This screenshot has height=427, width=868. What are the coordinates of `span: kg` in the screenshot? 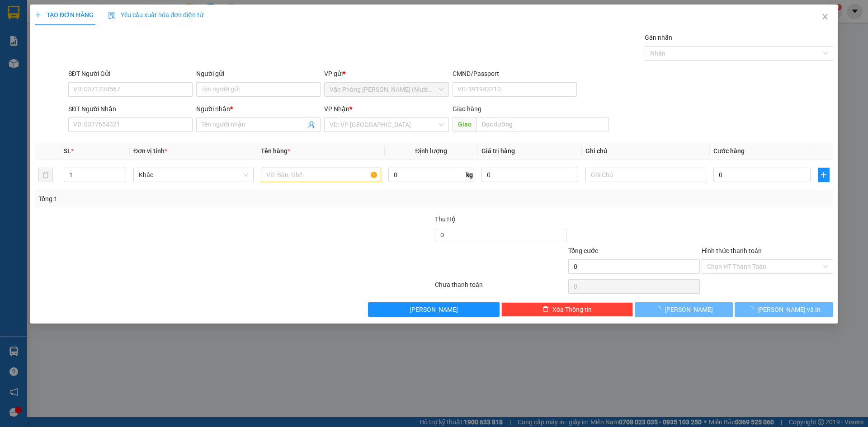 It's located at (470, 175).